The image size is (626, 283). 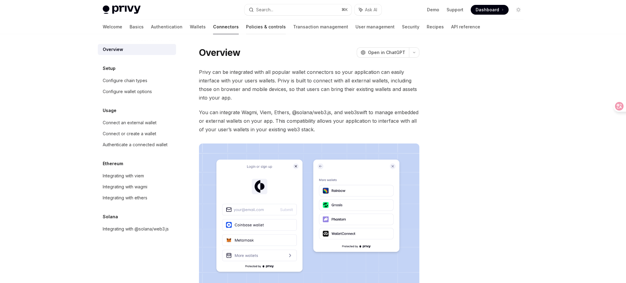 I want to click on a: Wallets, so click(x=198, y=27).